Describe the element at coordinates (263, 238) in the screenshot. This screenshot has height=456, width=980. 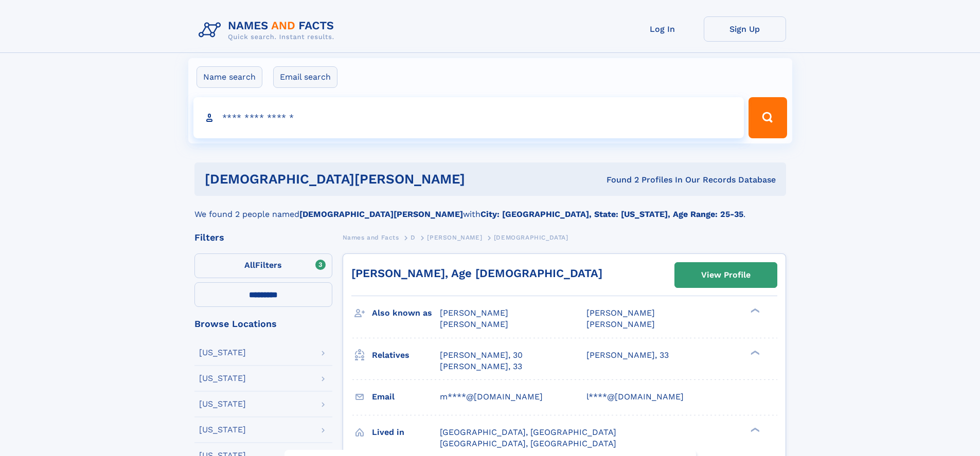
I see `div: Filters` at that location.